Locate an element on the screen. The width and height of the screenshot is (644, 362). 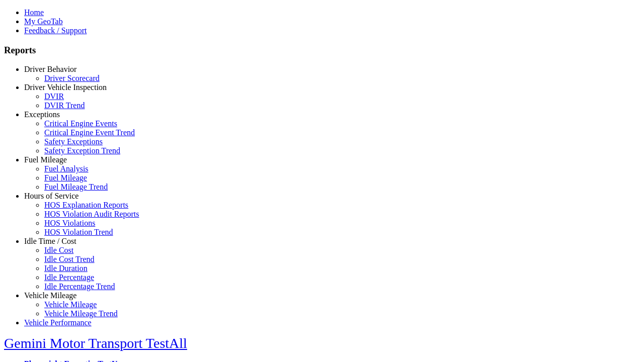
a: Idle Time / Cost is located at coordinates (50, 241).